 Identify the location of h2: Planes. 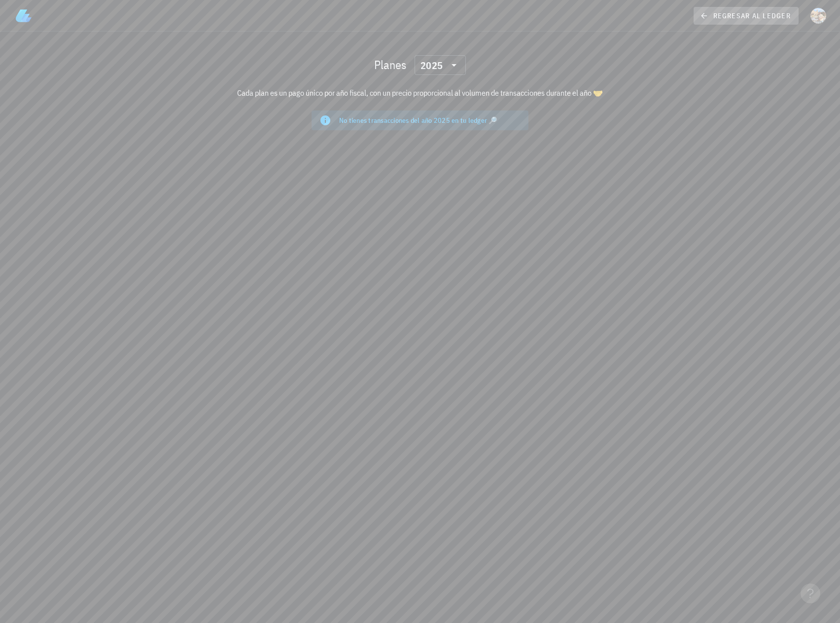
(390, 65).